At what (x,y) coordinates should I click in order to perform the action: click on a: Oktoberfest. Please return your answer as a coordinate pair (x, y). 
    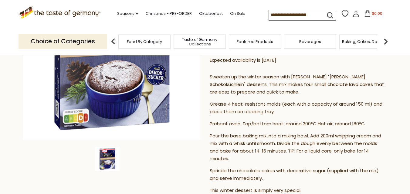
    Looking at the image, I should click on (211, 14).